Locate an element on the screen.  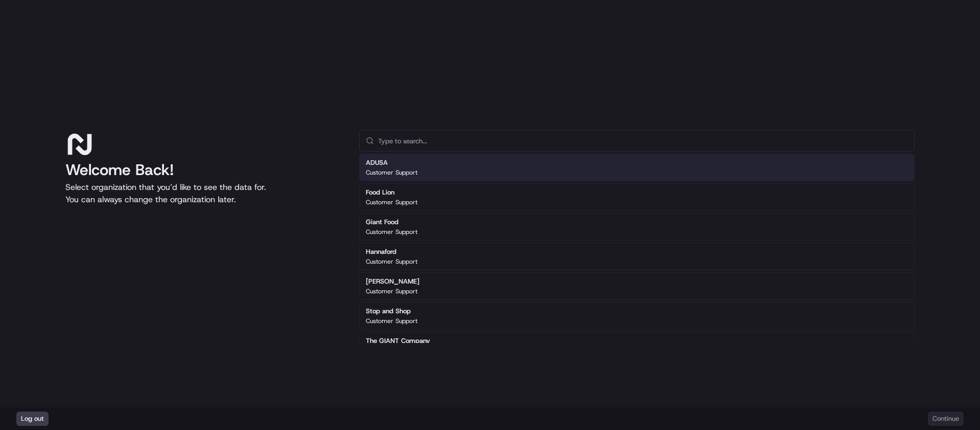
p: Select organization that you’d like to see the data for. You can always change the organization l... is located at coordinates (204, 193).